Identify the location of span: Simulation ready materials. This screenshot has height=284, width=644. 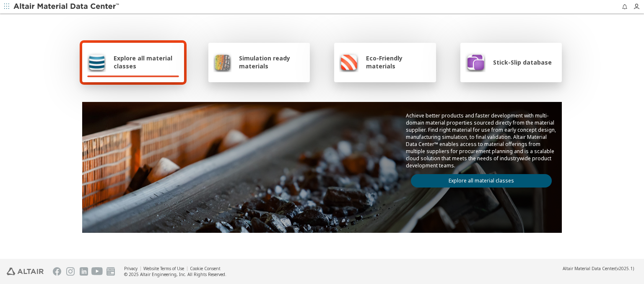
(272, 62).